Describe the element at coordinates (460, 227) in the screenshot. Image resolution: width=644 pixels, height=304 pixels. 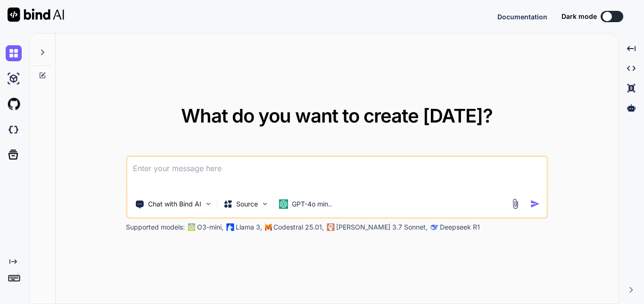
I see `p: Deepseek R1` at that location.